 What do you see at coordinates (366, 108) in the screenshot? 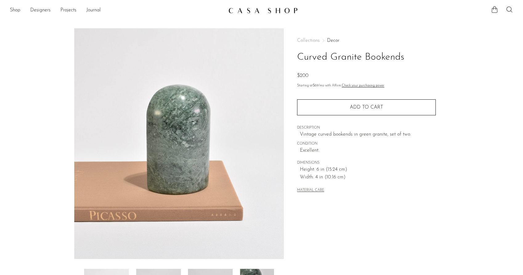
I see `button: Add to cart` at bounding box center [366, 108].